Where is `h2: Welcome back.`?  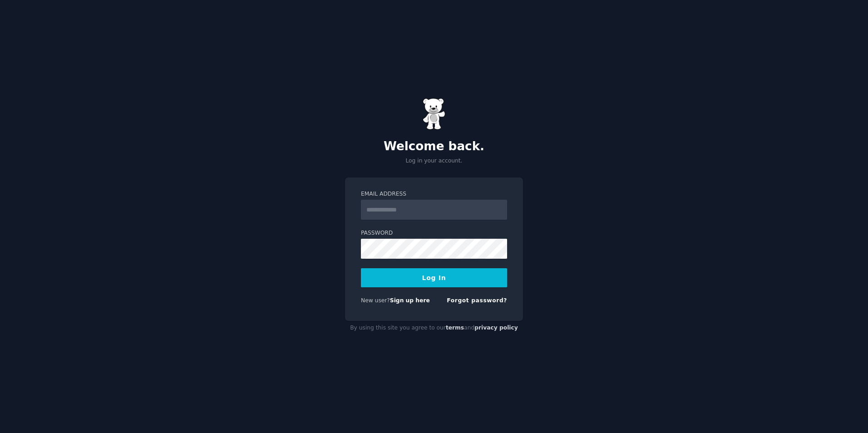
h2: Welcome back. is located at coordinates (434, 147).